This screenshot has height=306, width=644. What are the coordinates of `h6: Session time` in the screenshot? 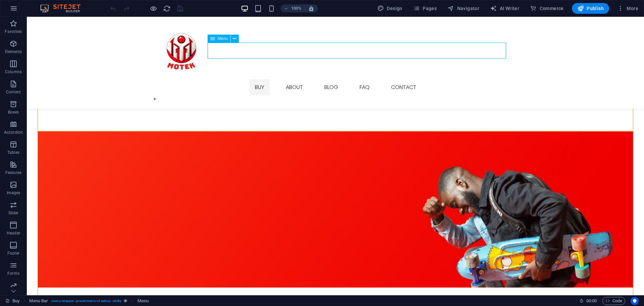 It's located at (588, 301).